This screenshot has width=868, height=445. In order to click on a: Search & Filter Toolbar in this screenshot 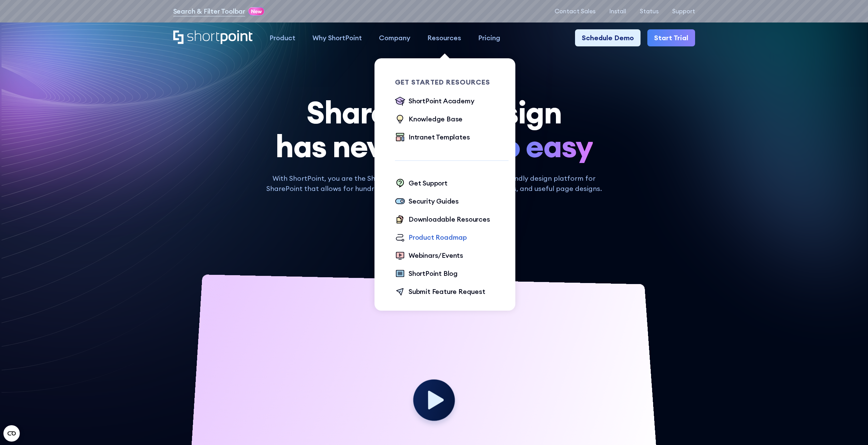, I will do `click(209, 12)`.